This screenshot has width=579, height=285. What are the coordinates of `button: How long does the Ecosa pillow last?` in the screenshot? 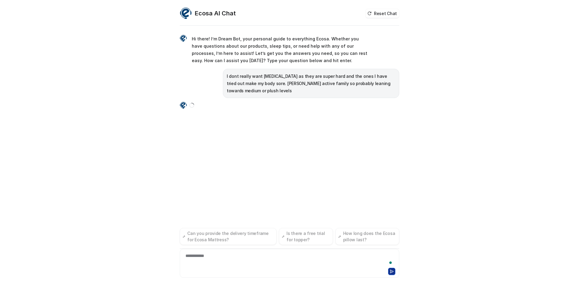 It's located at (367, 236).